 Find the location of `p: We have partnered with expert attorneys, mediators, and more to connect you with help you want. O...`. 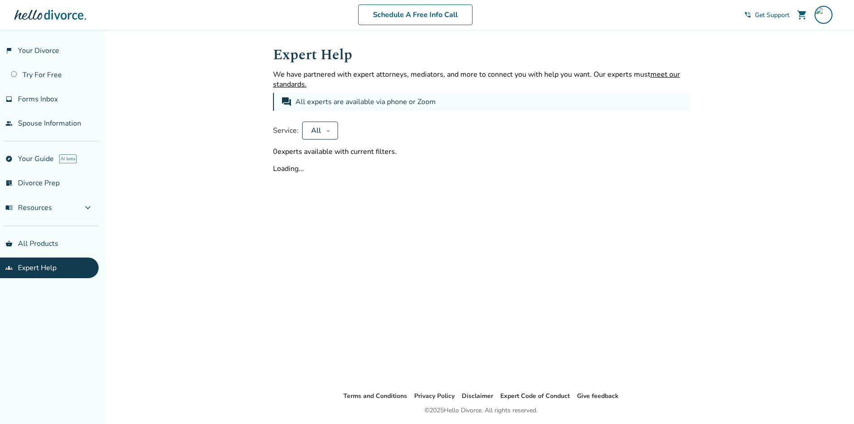

p: We have partnered with expert attorneys, mediators, and more to connect you with help you want. O... is located at coordinates (481, 79).